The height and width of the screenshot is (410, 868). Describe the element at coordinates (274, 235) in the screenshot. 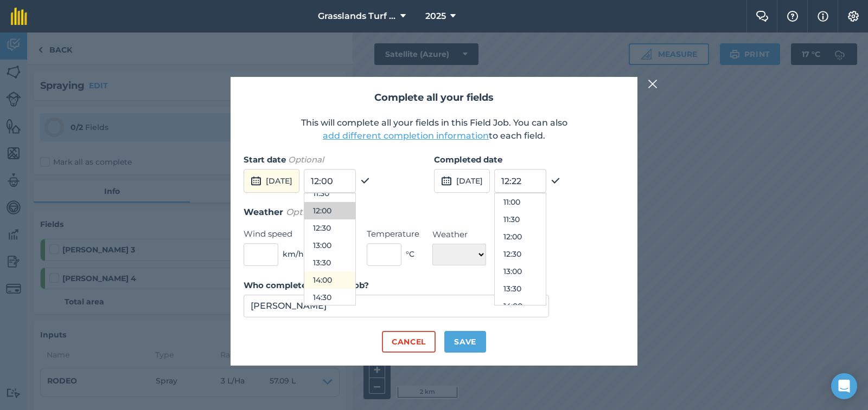

I see `label: Wind speed` at that location.